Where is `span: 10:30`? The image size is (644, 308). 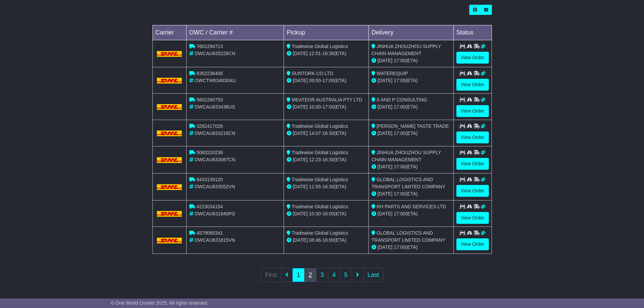
span: 10:30 is located at coordinates (315, 214).